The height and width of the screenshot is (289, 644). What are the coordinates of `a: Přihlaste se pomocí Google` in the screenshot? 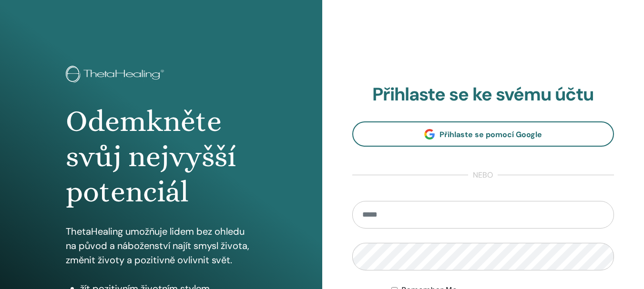 It's located at (483, 134).